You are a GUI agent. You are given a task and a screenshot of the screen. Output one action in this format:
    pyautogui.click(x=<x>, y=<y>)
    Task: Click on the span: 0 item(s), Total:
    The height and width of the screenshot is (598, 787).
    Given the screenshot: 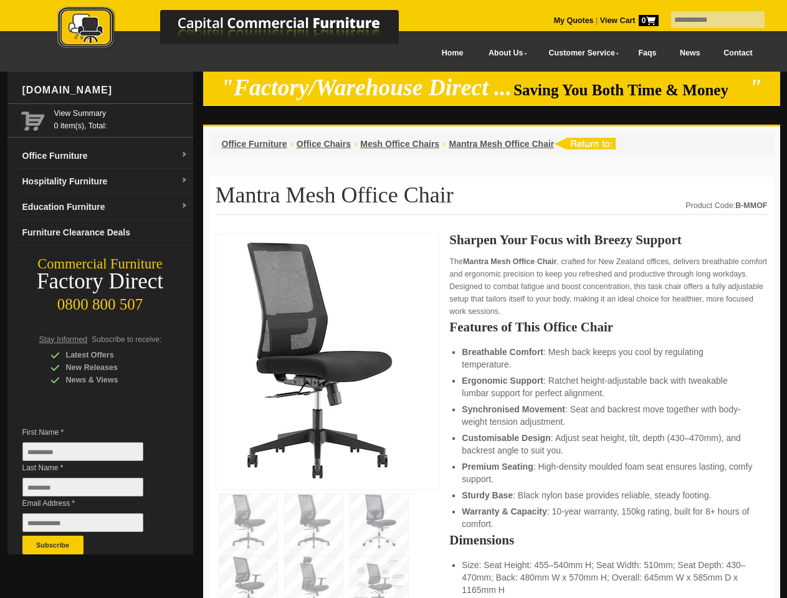 What is the action you would take?
    pyautogui.click(x=121, y=118)
    